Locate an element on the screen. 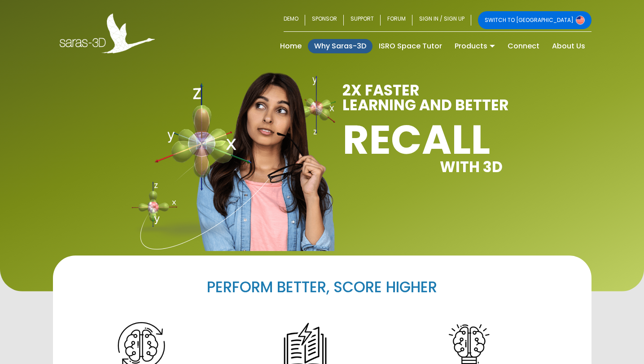 The height and width of the screenshot is (364, 644). a: Why Saras-3D is located at coordinates (340, 46).